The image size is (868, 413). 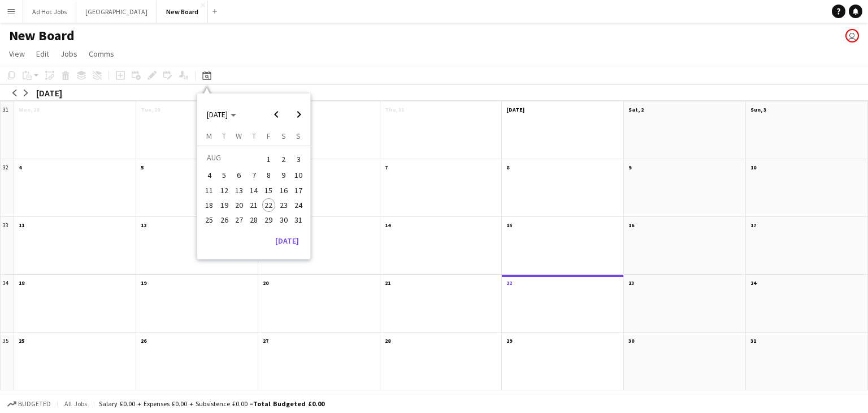 I want to click on button: 14-08-2025, so click(x=254, y=190).